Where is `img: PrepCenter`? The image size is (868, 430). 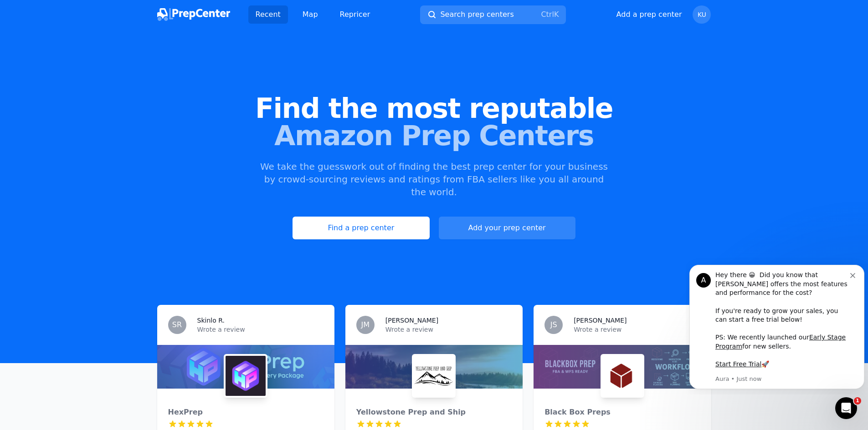 img: PrepCenter is located at coordinates (193, 14).